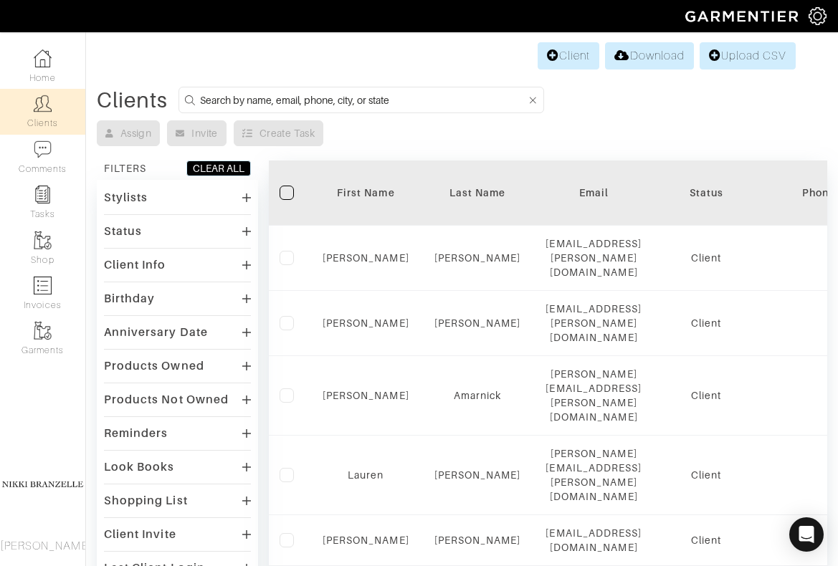 The height and width of the screenshot is (566, 838). What do you see at coordinates (139, 468) in the screenshot?
I see `div: Look Books` at bounding box center [139, 468].